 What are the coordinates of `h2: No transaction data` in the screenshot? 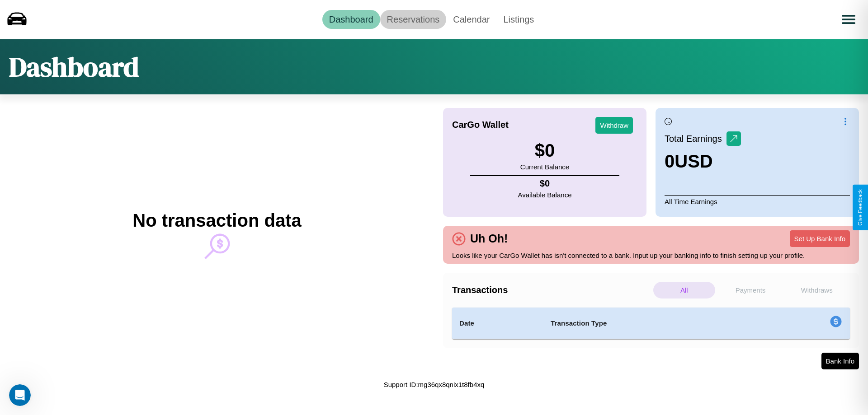 It's located at (217, 221).